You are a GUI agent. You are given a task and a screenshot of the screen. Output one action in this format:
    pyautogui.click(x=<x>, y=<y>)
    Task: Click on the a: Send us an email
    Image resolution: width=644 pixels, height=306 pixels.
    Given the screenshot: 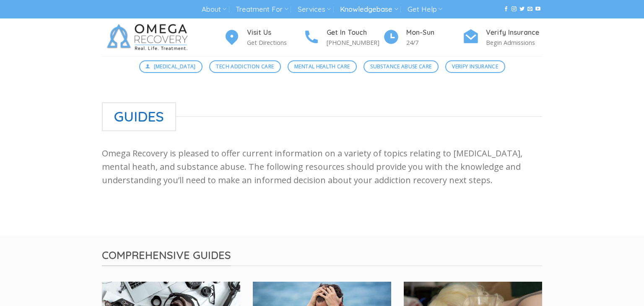 What is the action you would take?
    pyautogui.click(x=530, y=9)
    